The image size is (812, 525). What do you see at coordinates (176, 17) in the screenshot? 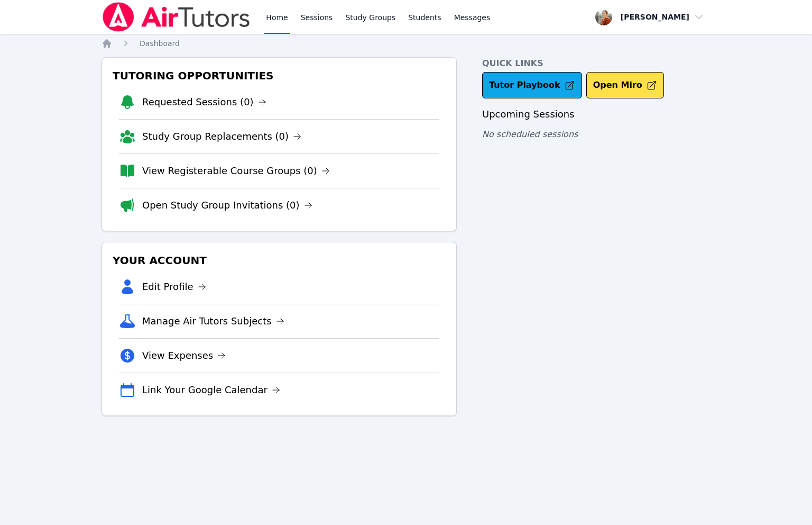
I see `img: Air Tutors` at bounding box center [176, 17].